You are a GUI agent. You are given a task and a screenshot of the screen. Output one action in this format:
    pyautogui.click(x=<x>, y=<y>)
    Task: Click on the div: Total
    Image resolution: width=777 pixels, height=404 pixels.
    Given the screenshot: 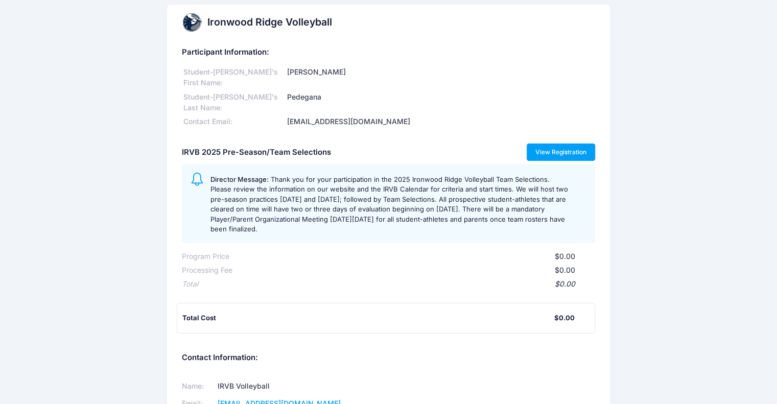 What is the action you would take?
    pyautogui.click(x=190, y=284)
    